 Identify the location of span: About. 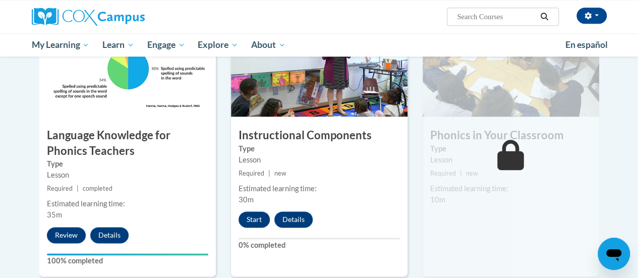
(268, 45).